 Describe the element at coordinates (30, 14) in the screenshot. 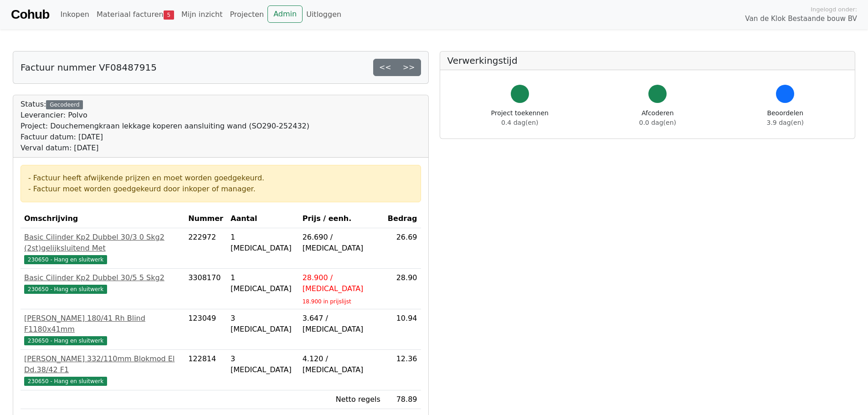

I see `a: Cohub` at that location.